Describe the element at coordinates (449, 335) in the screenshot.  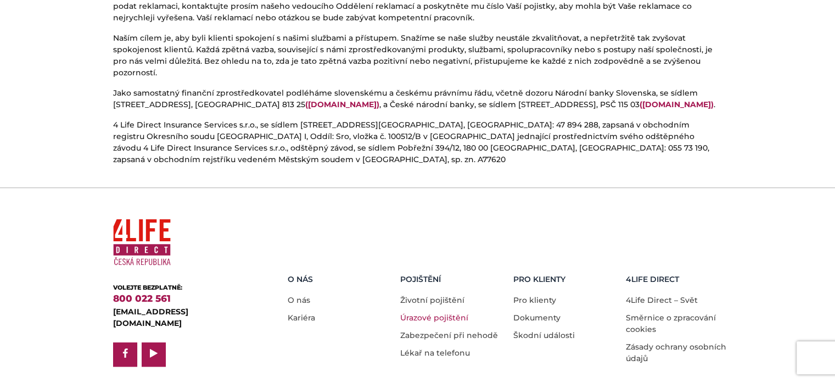
I see `a: Zabezpečení při nehodě` at that location.